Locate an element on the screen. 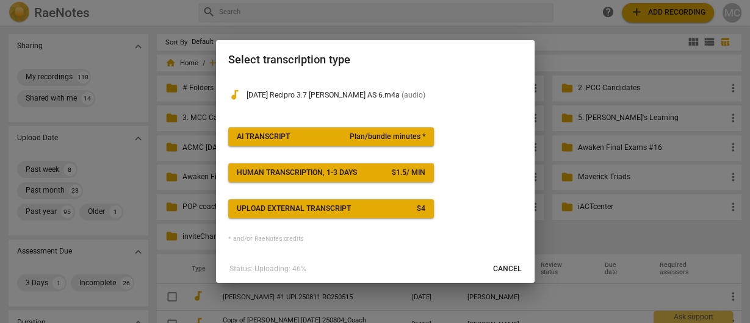 This screenshot has height=323, width=750. button: Upload external transcript$4 is located at coordinates (331, 209).